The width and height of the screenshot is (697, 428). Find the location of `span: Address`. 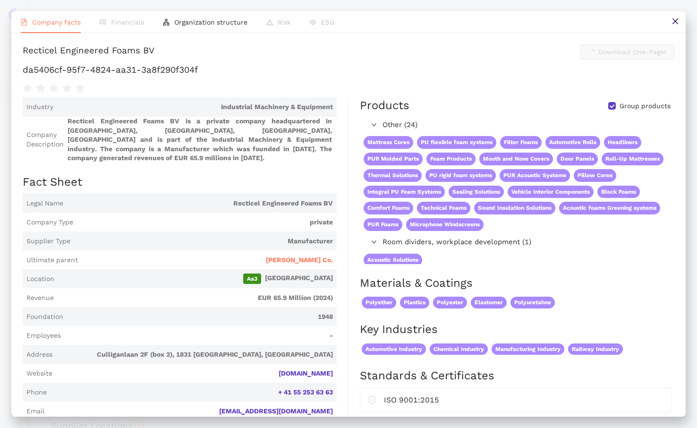

span: Address is located at coordinates (39, 355).